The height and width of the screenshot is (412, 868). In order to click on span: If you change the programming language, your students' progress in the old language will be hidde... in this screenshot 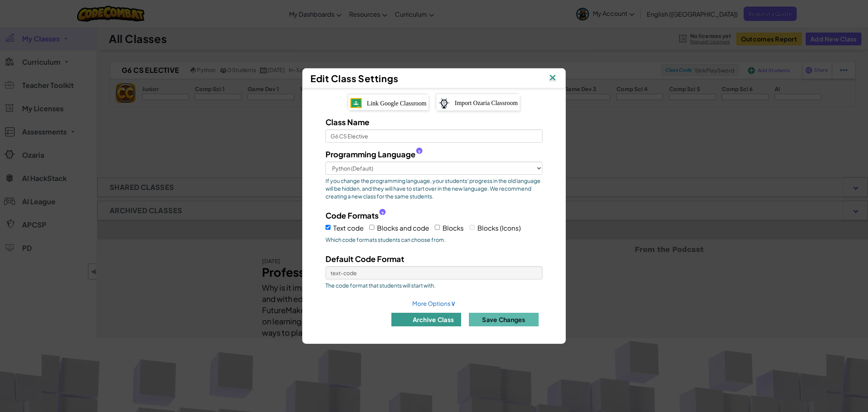, I will do `click(434, 188)`.